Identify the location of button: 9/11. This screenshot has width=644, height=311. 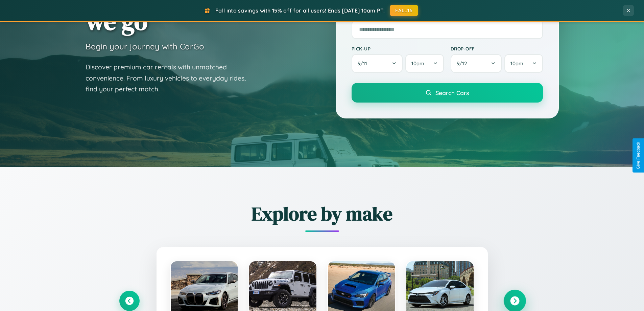
(377, 63).